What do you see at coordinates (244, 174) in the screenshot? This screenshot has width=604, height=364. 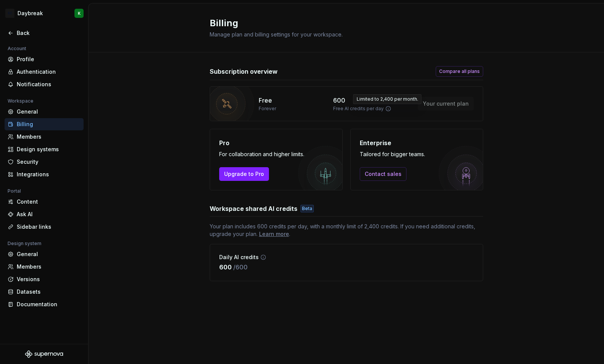 I see `span: Upgrade to Pro` at bounding box center [244, 174].